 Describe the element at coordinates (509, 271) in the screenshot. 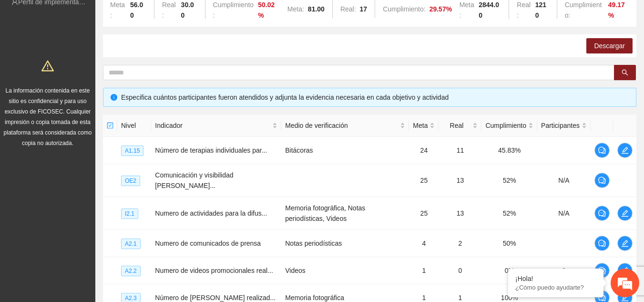

I see `td: 0%` at that location.